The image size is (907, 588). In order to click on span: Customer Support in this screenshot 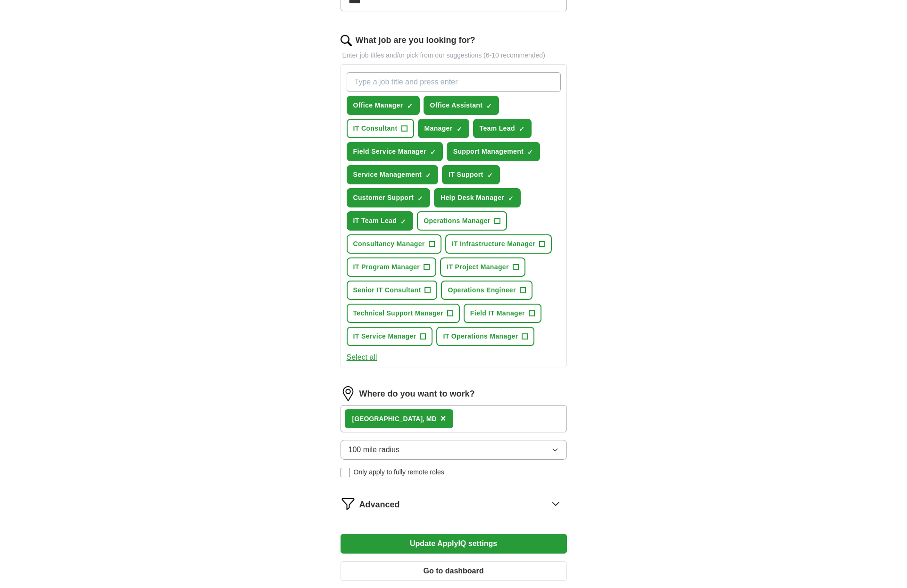, I will do `click(384, 198)`.